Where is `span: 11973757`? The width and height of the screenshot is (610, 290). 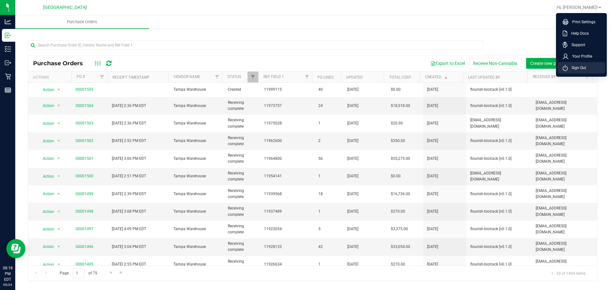
span: 11973757 is located at coordinates (287, 106).